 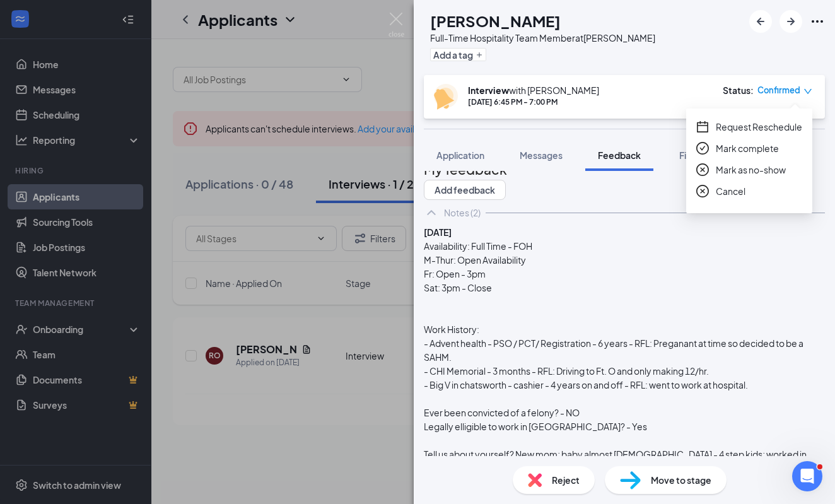 I want to click on svg: ChevronUp, so click(x=432, y=213).